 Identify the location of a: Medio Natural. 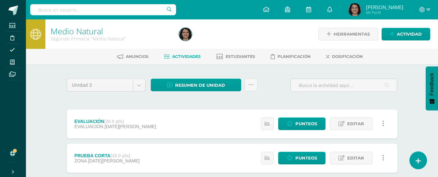
(77, 31).